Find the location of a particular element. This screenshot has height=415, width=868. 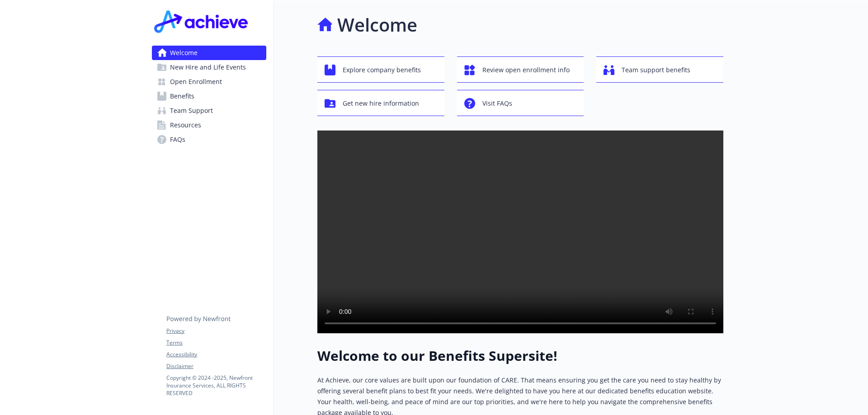

button: Explore company benefits is located at coordinates (381, 69).